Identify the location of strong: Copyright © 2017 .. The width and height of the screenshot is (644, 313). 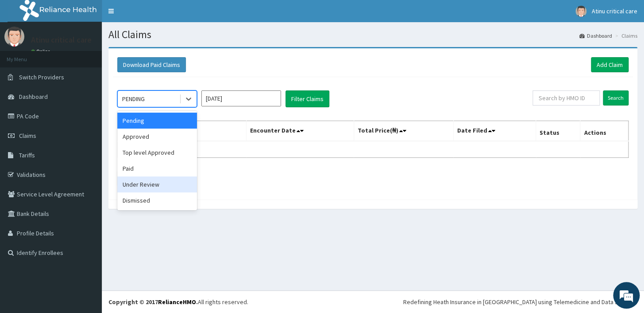
(153, 301).